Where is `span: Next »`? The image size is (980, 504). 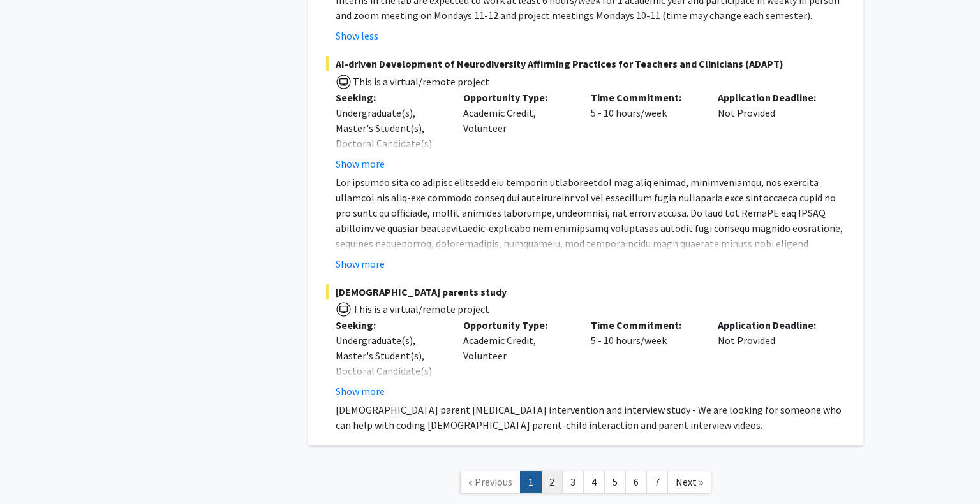 span: Next » is located at coordinates (689, 482).